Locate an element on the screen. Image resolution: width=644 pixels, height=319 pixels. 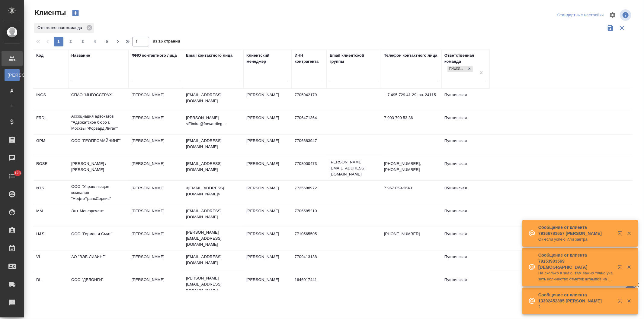
span: 4 is located at coordinates (95, 42).